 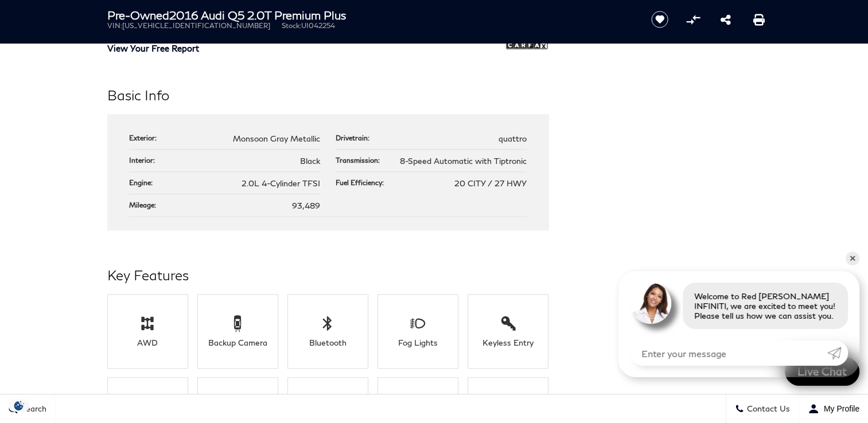 I want to click on a: Submit, so click(x=837, y=354).